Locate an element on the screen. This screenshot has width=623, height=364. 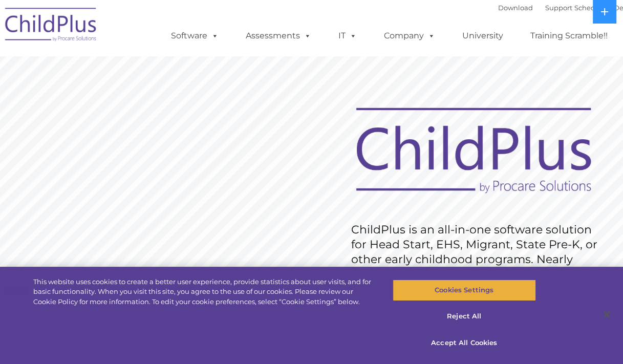
button: Cookies Settings is located at coordinates (464, 290).